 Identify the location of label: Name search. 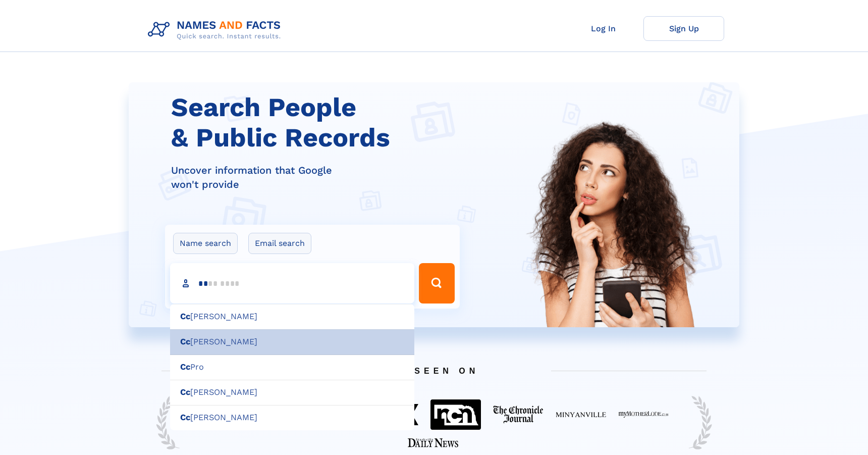
(205, 243).